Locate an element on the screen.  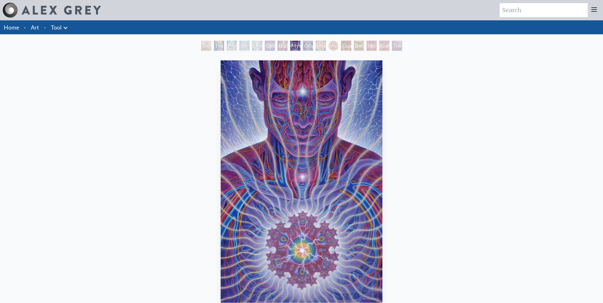
div: Universal Mind Lattice is located at coordinates (257, 46).